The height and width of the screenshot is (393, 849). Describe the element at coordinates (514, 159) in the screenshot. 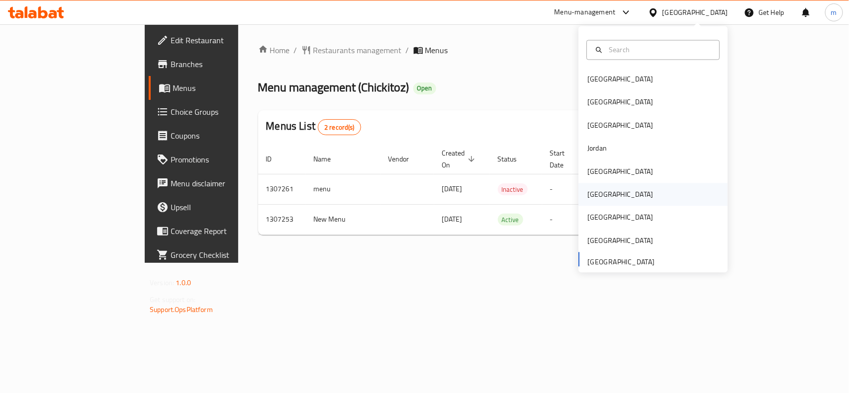

I see `span: Status` at that location.